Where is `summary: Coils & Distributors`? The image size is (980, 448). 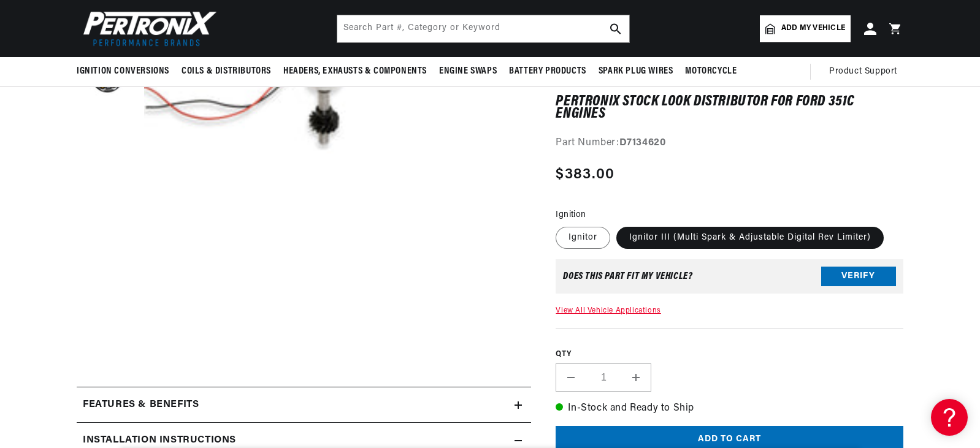 summary: Coils & Distributors is located at coordinates (226, 71).